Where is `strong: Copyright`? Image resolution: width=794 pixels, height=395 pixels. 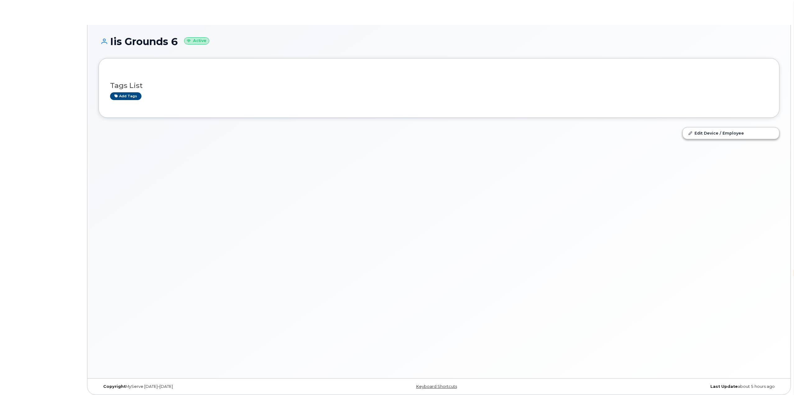 strong: Copyright is located at coordinates (114, 386).